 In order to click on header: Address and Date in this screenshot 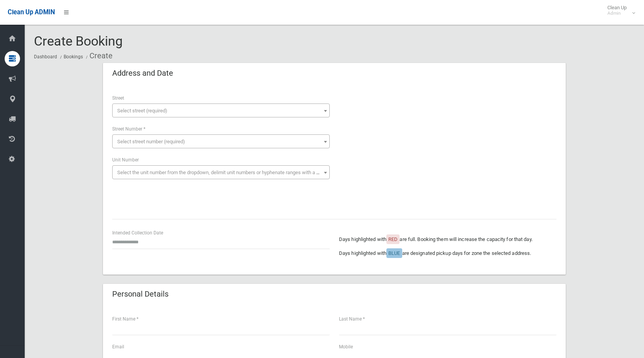, I will do `click(143, 73)`.